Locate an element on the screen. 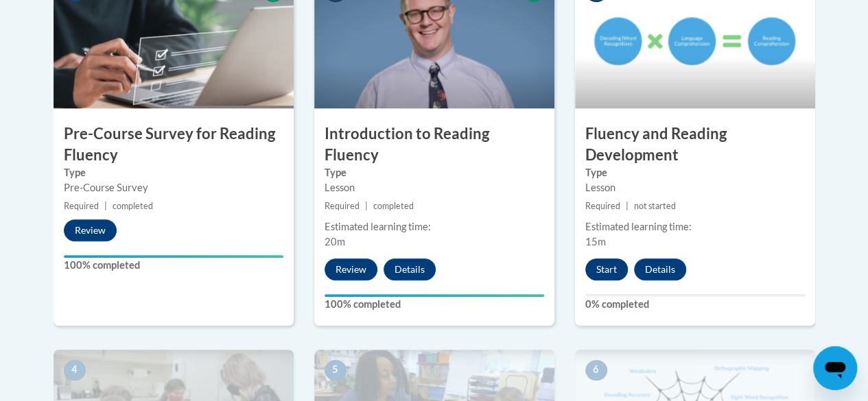 The height and width of the screenshot is (401, 868). button: Start is located at coordinates (607, 270).